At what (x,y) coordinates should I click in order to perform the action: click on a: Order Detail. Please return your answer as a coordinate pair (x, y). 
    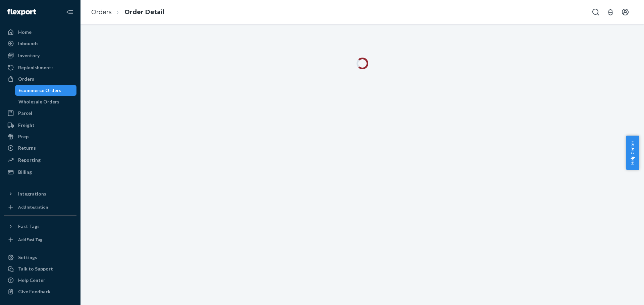
    Looking at the image, I should click on (144, 12).